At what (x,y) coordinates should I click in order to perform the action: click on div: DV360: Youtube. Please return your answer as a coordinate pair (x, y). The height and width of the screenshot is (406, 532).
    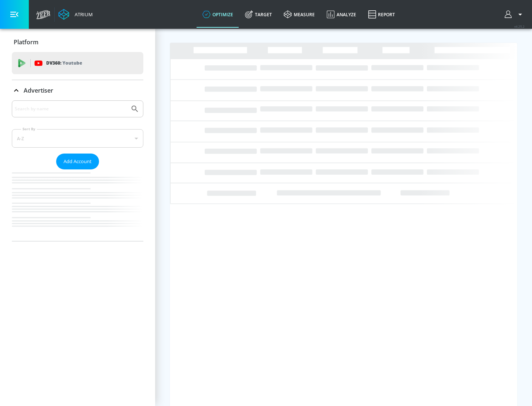
    Looking at the image, I should click on (78, 63).